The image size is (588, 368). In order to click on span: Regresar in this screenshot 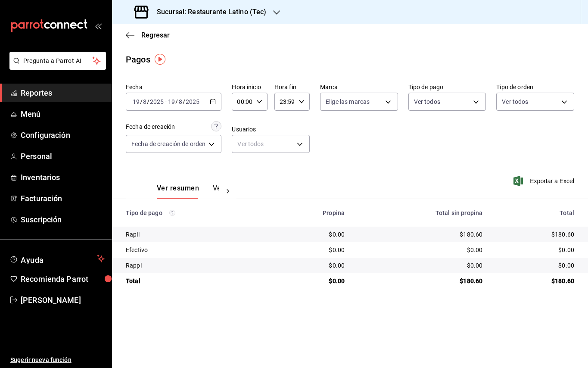, I will do `click(156, 35)`.